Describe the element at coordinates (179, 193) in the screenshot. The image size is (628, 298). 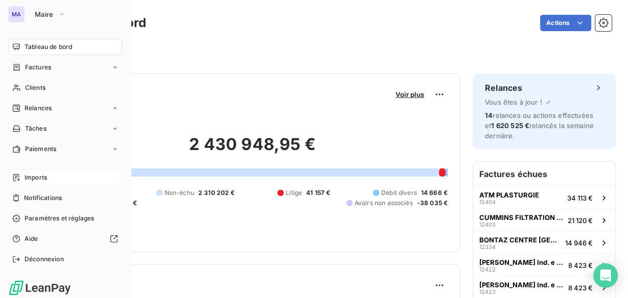
I see `span: Non-échu` at that location.